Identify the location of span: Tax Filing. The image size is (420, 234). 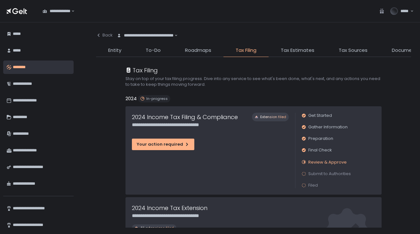
(246, 50).